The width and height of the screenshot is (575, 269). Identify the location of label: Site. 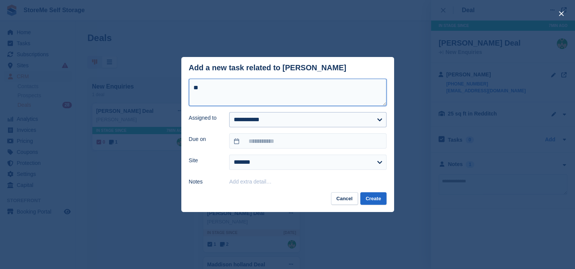
(204, 160).